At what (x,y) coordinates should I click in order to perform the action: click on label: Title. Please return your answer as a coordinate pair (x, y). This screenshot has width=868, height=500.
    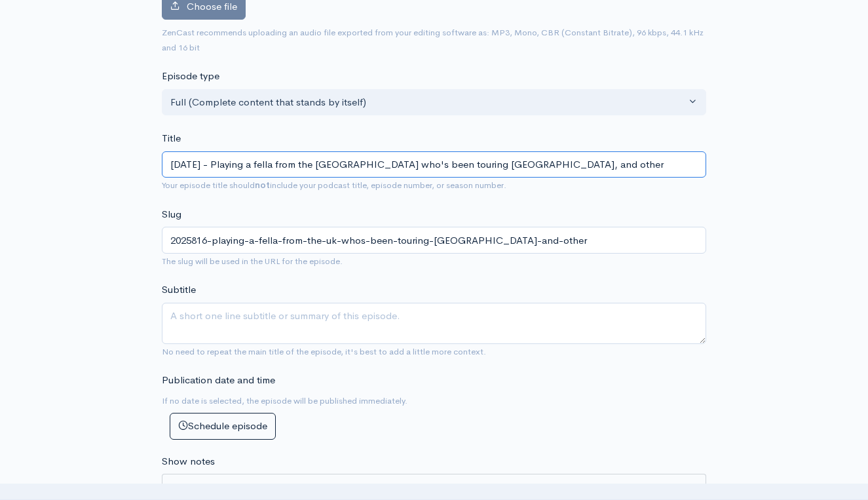
    Looking at the image, I should click on (171, 138).